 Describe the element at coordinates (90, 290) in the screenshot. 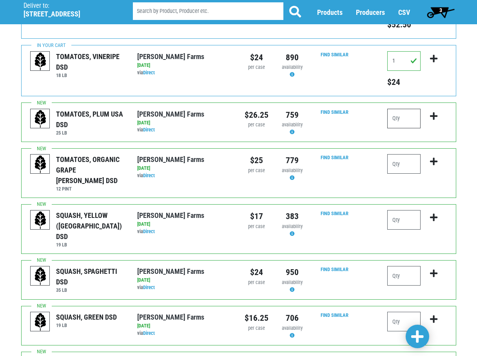

I see `h6: 35 LB` at that location.